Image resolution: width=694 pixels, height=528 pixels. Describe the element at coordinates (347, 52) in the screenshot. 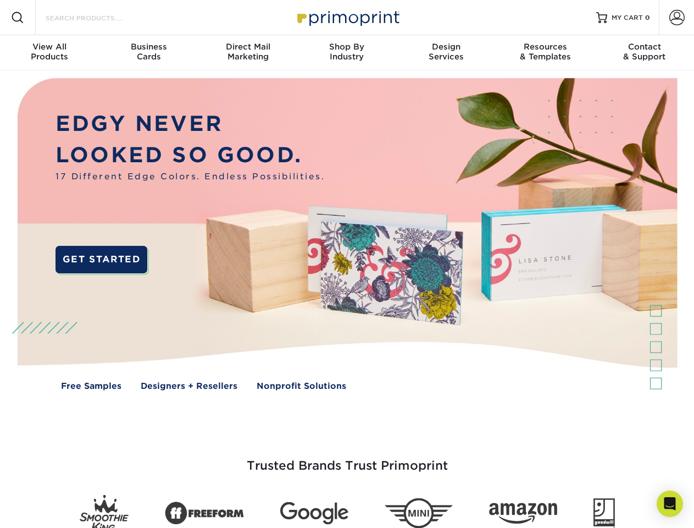

I see `div: Industry` at that location.